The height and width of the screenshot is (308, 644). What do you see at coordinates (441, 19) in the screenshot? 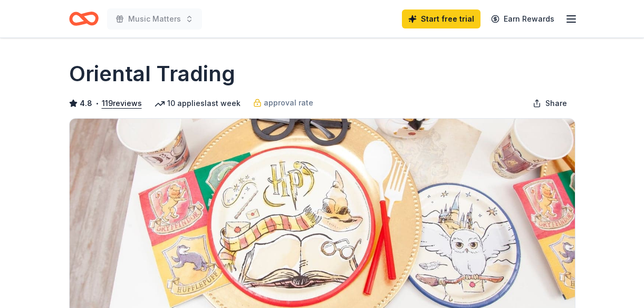
I see `a: Start free trial` at bounding box center [441, 19].